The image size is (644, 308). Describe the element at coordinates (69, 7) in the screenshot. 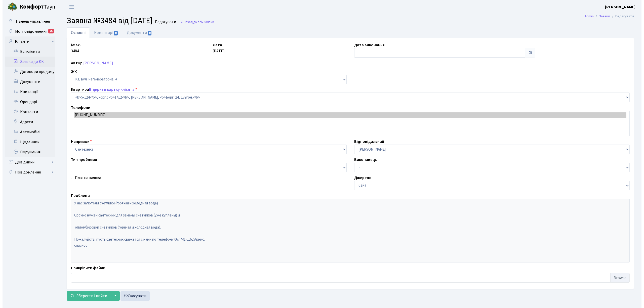

I see `button: Переключити навігацію` at that location.